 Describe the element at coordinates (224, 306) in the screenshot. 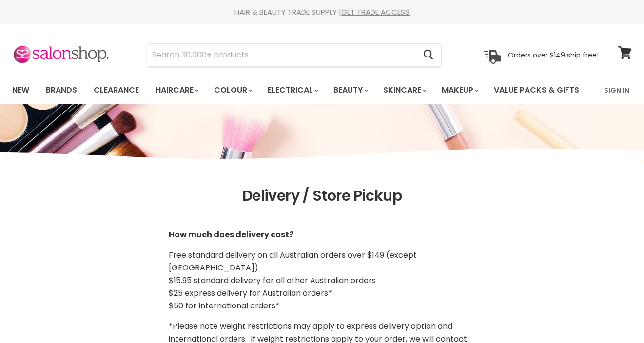

I see `span: $50 for International orders*` at that location.